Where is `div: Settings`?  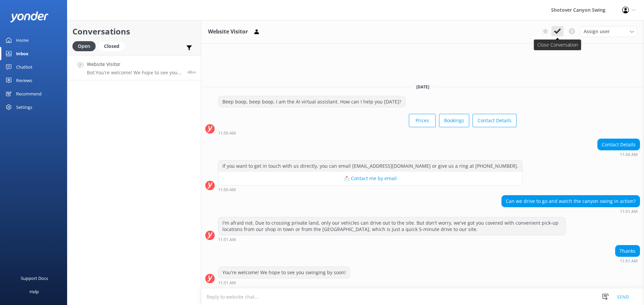
div: Settings is located at coordinates (24, 108).